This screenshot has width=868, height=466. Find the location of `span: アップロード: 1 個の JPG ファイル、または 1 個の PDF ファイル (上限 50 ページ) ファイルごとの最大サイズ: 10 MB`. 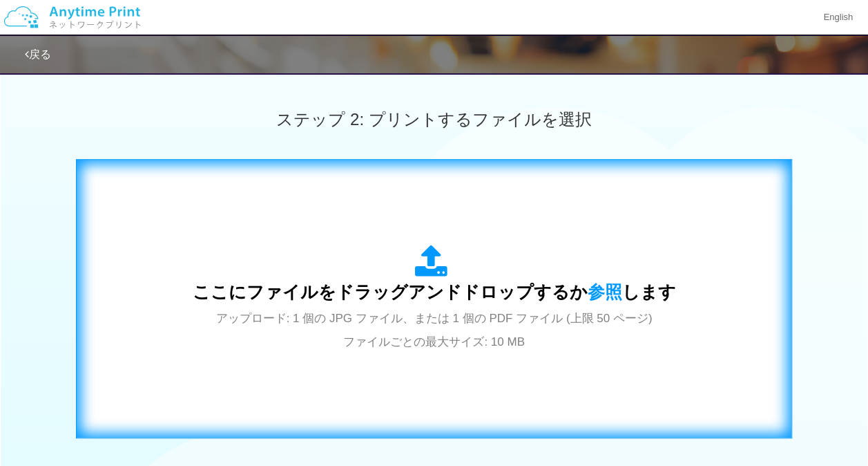

span: アップロード: 1 個の JPG ファイル、または 1 個の PDF ファイル (上限 50 ページ) ファイルごとの最大サイズ: 10 MB is located at coordinates (434, 329).